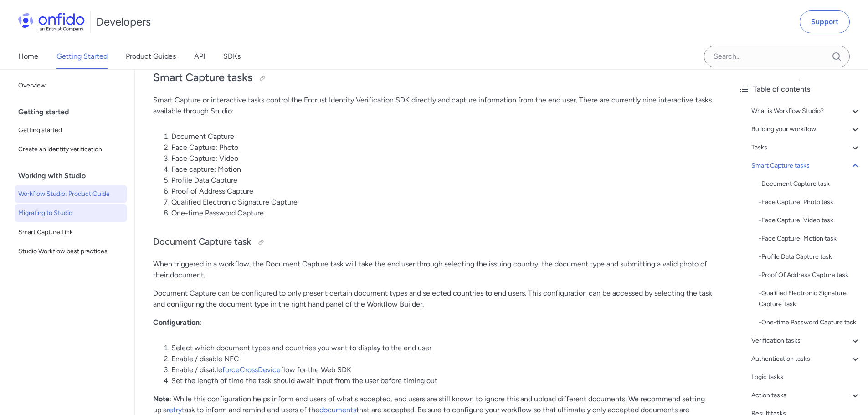  I want to click on a: Building your workflow, so click(806, 129).